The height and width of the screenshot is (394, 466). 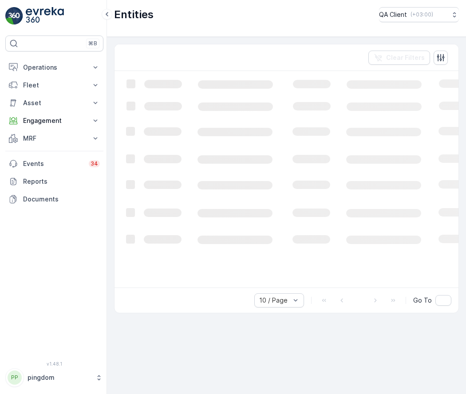 I want to click on p: Operations, so click(x=54, y=67).